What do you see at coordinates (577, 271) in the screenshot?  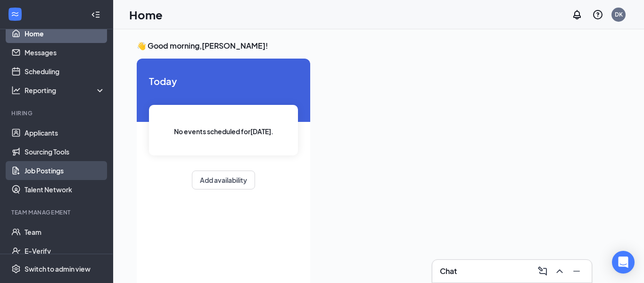 I see `svg: Minimize` at bounding box center [577, 271].